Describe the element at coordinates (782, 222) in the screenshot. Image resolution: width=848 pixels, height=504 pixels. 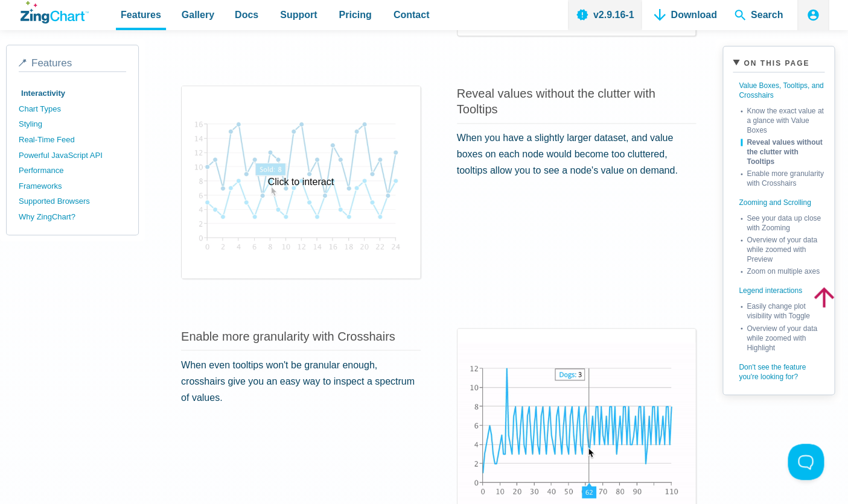
I see `a: See your data up close with Zooming` at that location.